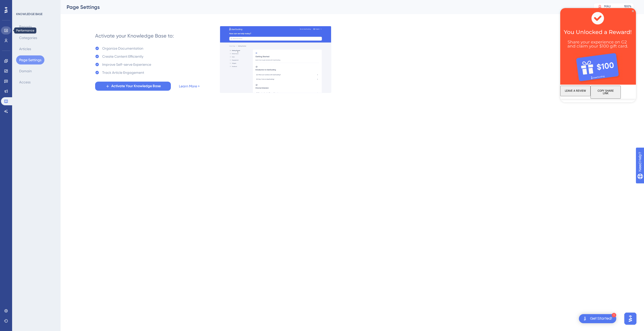 The width and height of the screenshot is (644, 331). What do you see at coordinates (597, 319) in the screenshot?
I see `div: Open Get Started! checklist, remaining modules: 1` at bounding box center [597, 319].